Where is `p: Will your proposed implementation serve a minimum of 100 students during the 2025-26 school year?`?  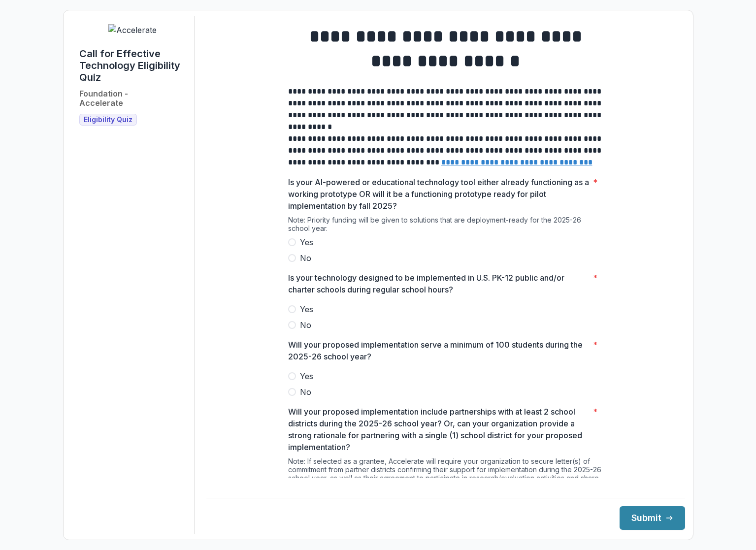
p: Will your proposed implementation serve a minimum of 100 students during the 2025-26 school year? is located at coordinates (438, 350).